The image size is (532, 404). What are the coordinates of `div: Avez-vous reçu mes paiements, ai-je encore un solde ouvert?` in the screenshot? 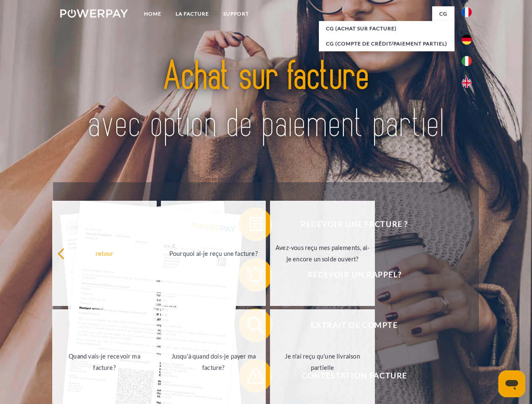 It's located at (322, 253).